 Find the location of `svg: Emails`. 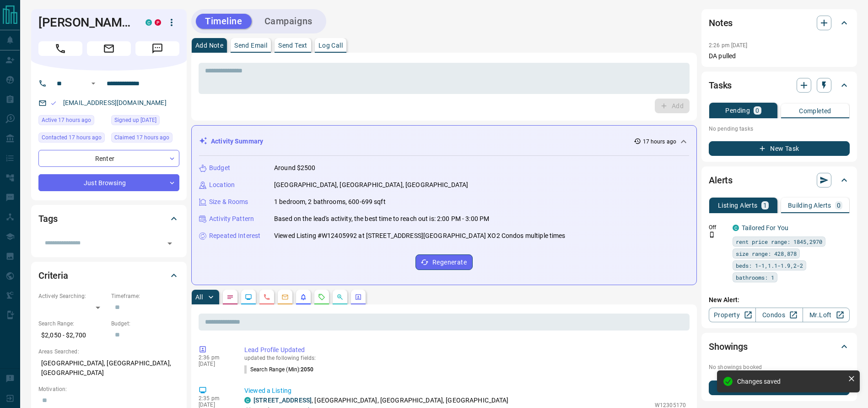

svg: Emails is located at coordinates (285, 297).